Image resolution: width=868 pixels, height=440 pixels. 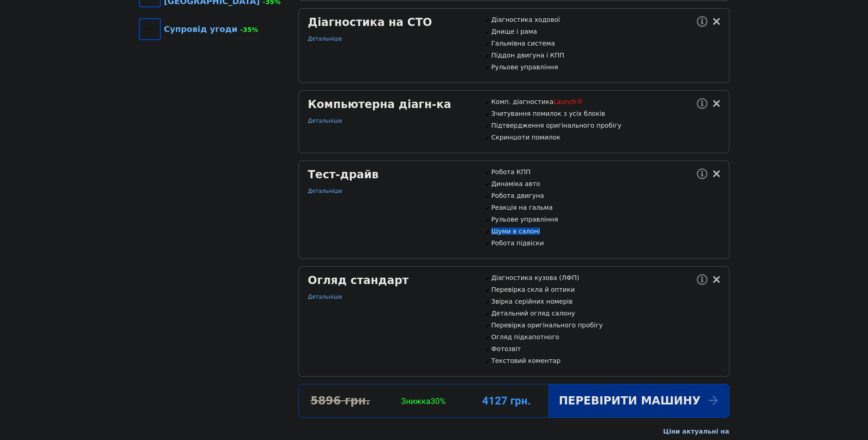 I want to click on p: Реакція на гальма, so click(x=605, y=207).